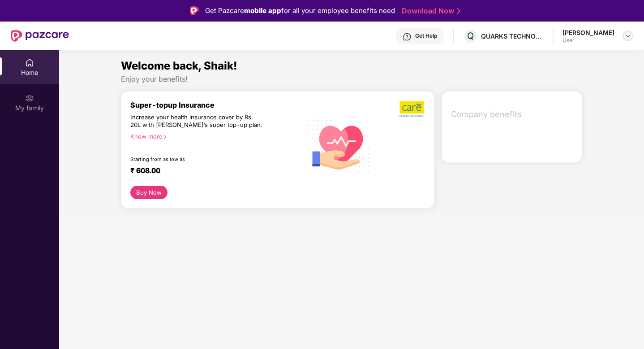 The image size is (644, 349). I want to click on div: QUARKS TECHNOSOFT, so click(513, 36).